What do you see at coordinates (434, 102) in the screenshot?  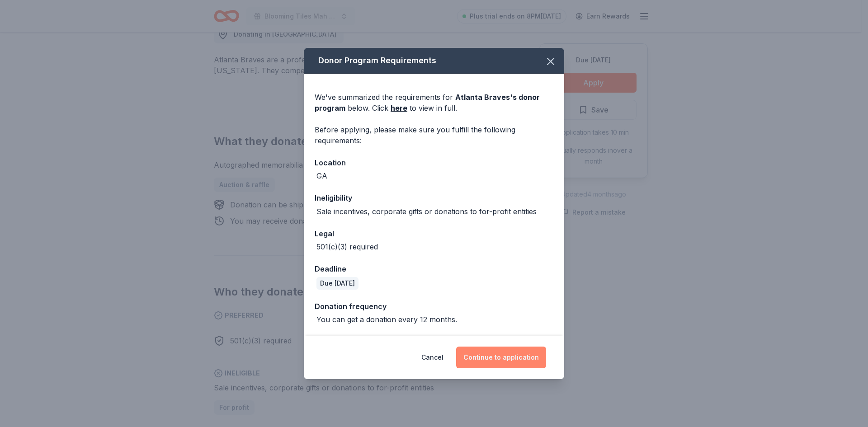 I see `div: We've summarized the requirements for below. Click to view in full.` at bounding box center [434, 102].